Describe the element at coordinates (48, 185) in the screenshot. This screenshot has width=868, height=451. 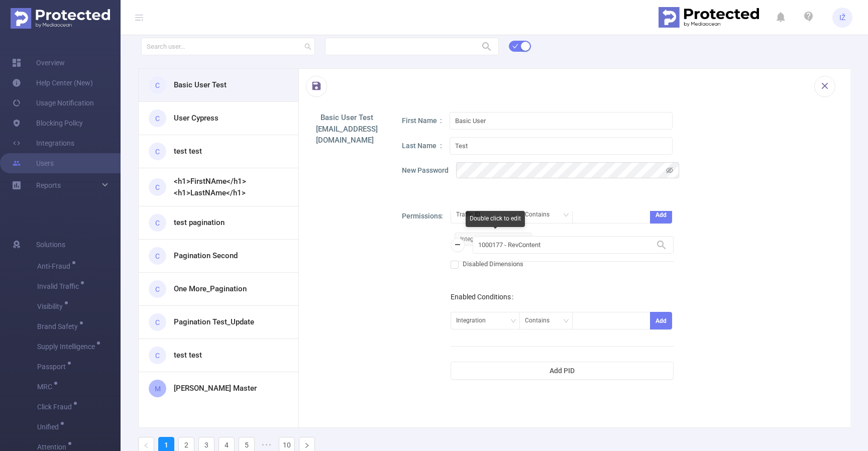
I see `a: Reports` at that location.